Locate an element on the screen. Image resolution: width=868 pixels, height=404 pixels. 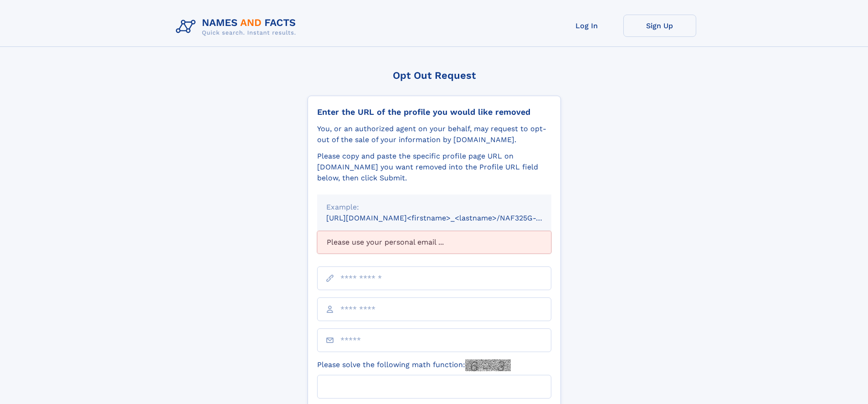
label: Please solve the following math function: is located at coordinates (414, 365).